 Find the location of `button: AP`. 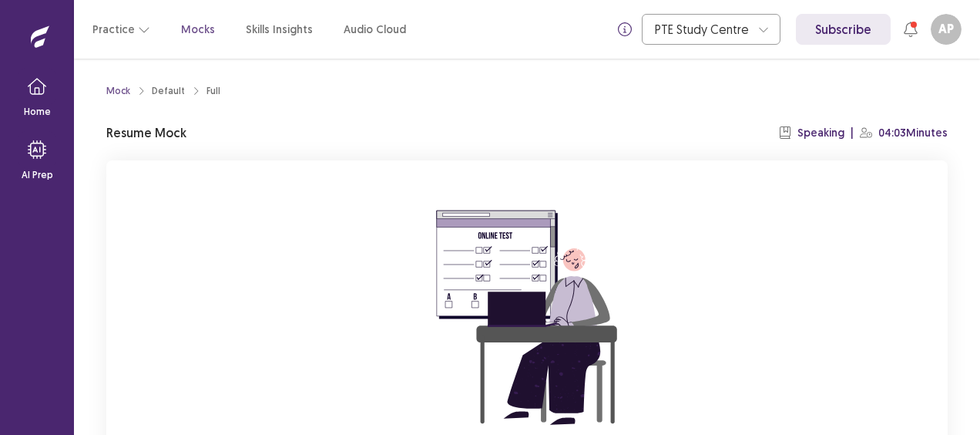

button: AP is located at coordinates (946, 29).